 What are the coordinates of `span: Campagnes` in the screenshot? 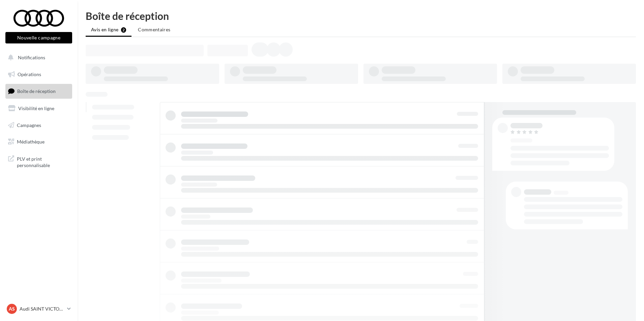 It's located at (29, 124).